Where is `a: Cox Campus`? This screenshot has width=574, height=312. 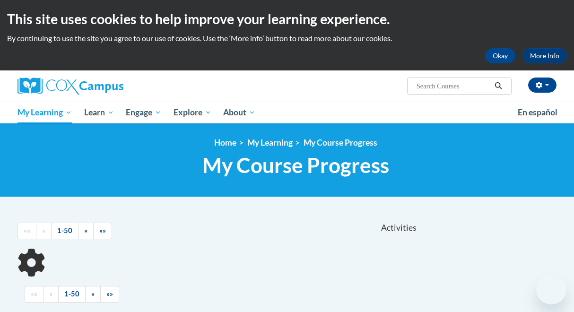
a: Cox Campus is located at coordinates (103, 86).